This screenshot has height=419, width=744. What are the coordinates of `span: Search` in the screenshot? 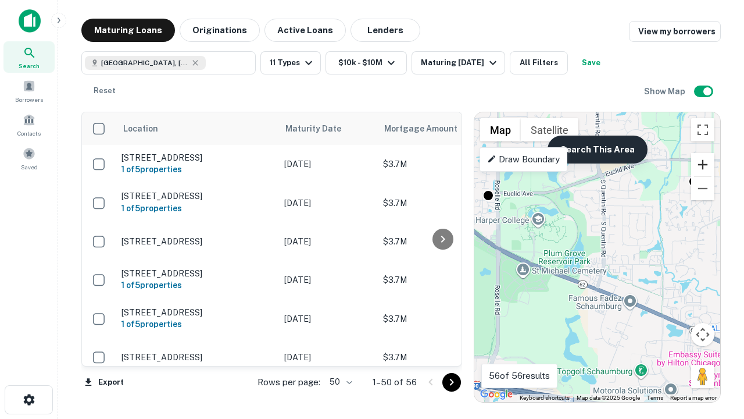 It's located at (29, 66).